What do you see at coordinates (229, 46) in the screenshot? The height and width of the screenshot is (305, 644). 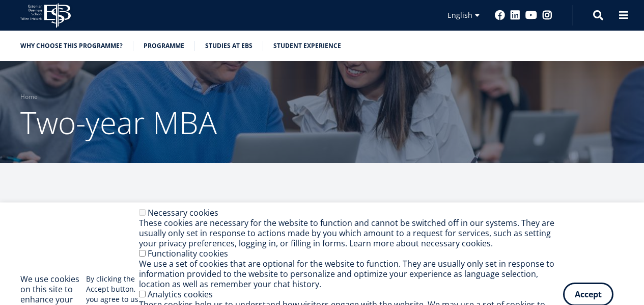 I see `a: Studies at EBS` at bounding box center [229, 46].